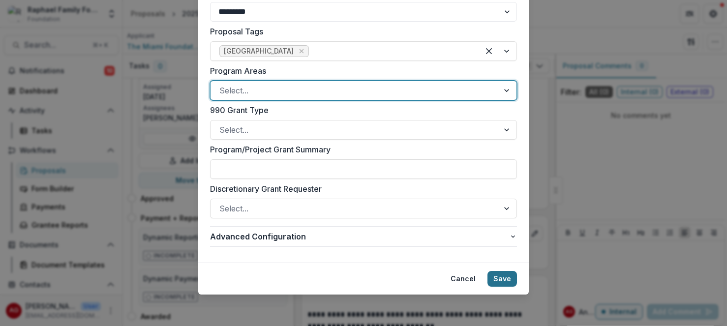 This screenshot has width=727, height=326. I want to click on label: Program/Project Grant Summary, so click(361, 150).